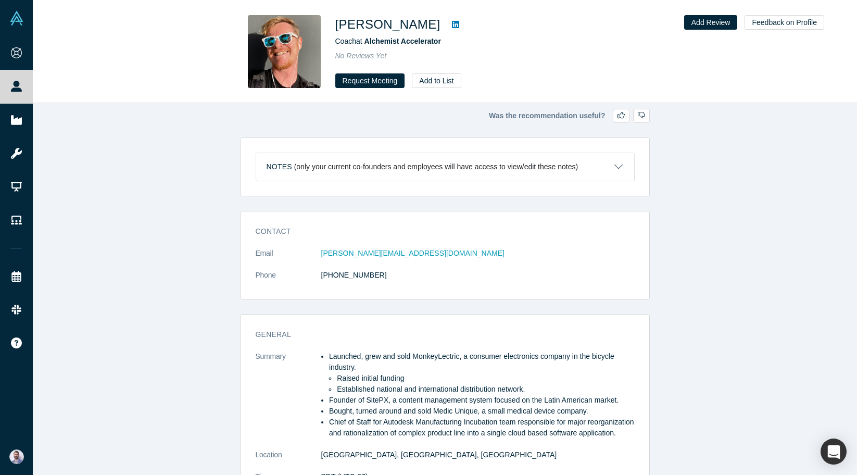  What do you see at coordinates (403, 41) in the screenshot?
I see `span: Alchemist Accelerator` at bounding box center [403, 41].